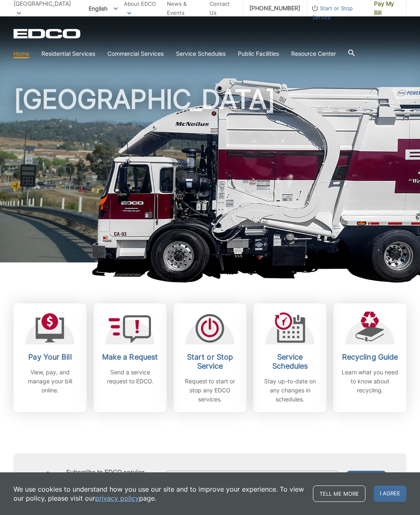 This screenshot has height=515, width=420. I want to click on a: Commercial Services, so click(136, 53).